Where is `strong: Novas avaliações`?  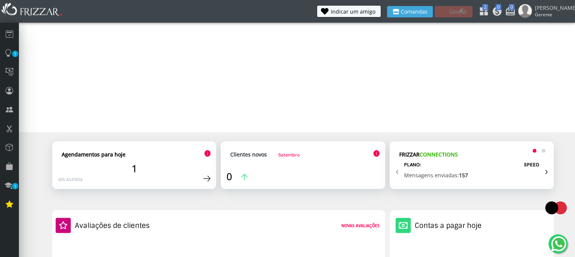 strong: Novas avaliações is located at coordinates (360, 226).